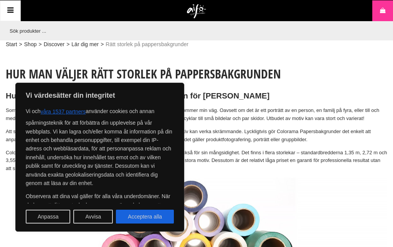  Describe the element at coordinates (197, 136) in the screenshot. I see `p: Att sätta upp ett bakgrundssystem som kan hantera detta breda spektrum av motiv kan verka skrämma...` at that location.